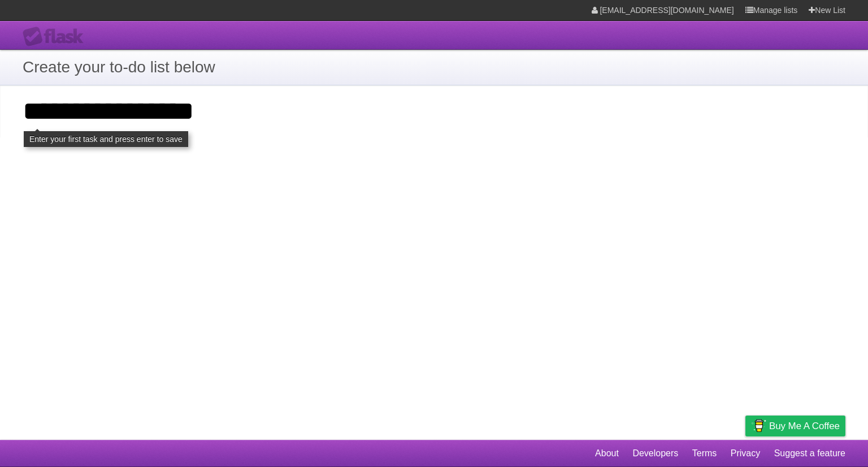 The image size is (868, 467). I want to click on div: Flask, so click(56, 37).